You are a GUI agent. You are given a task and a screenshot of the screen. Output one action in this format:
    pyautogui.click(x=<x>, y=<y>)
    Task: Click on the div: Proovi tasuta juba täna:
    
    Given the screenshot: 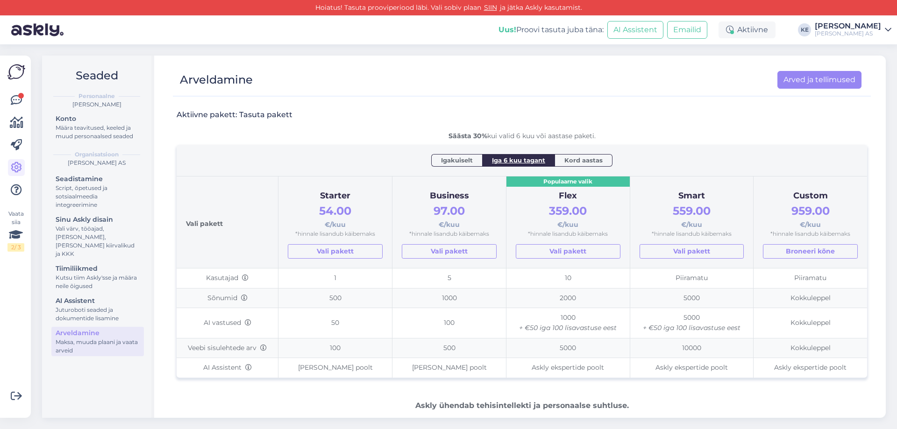 What is the action you would take?
    pyautogui.click(x=551, y=30)
    